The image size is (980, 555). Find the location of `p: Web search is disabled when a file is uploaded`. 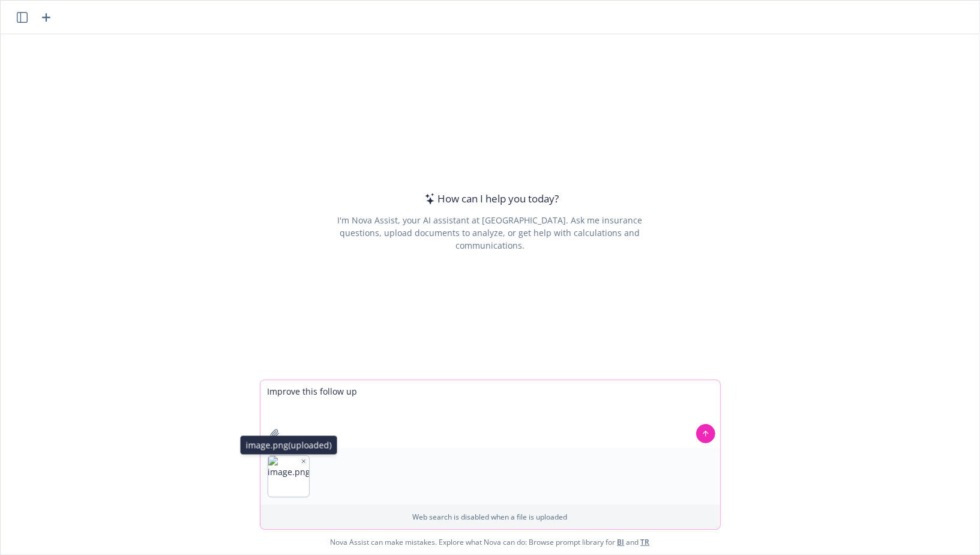

p: Web search is disabled when a file is uploaded is located at coordinates (490, 516).